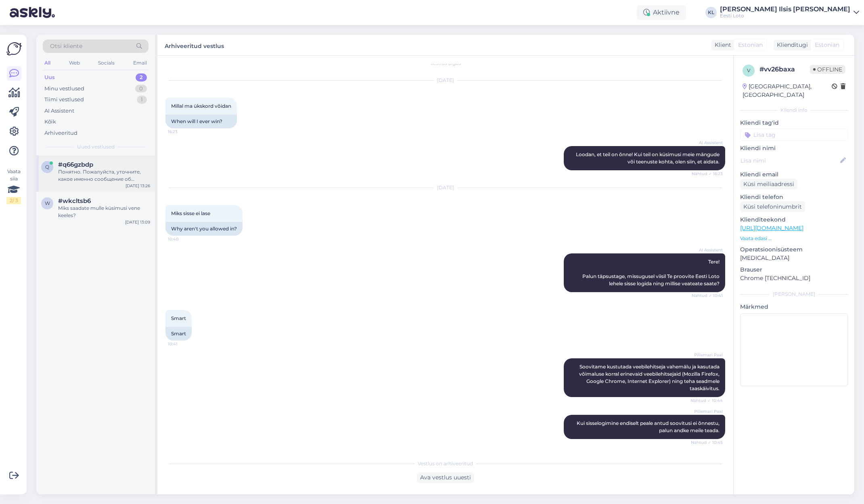  I want to click on span: 10:41, so click(183, 344).